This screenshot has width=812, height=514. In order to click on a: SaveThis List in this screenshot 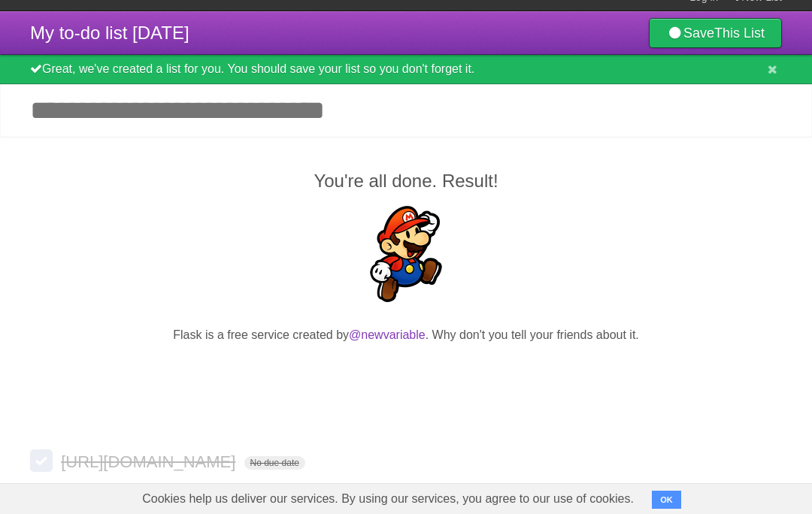, I will do `click(715, 33)`.